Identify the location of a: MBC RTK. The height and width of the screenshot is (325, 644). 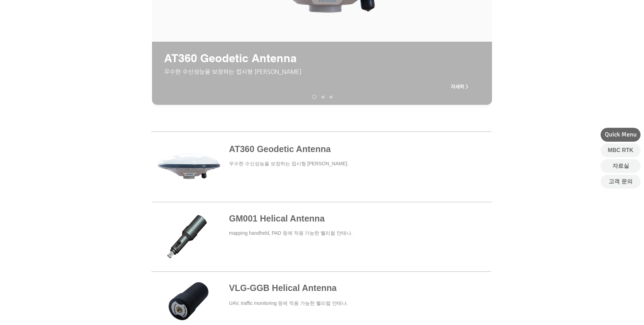
(620, 150).